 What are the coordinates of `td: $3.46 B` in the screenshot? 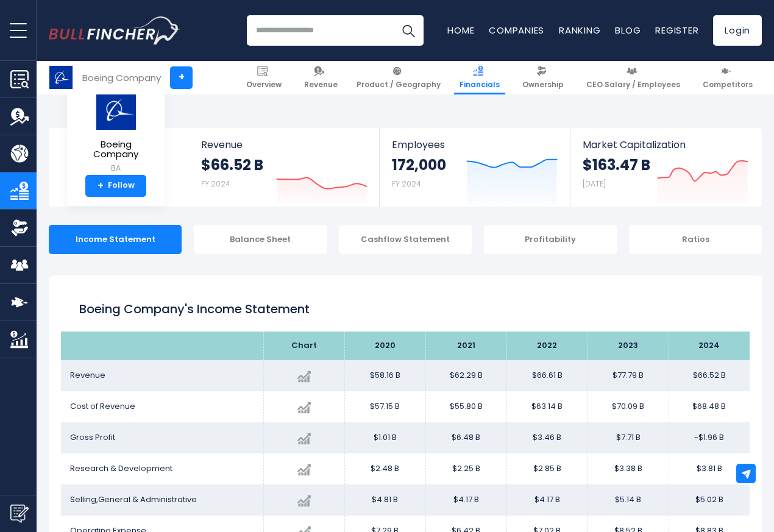 It's located at (546, 437).